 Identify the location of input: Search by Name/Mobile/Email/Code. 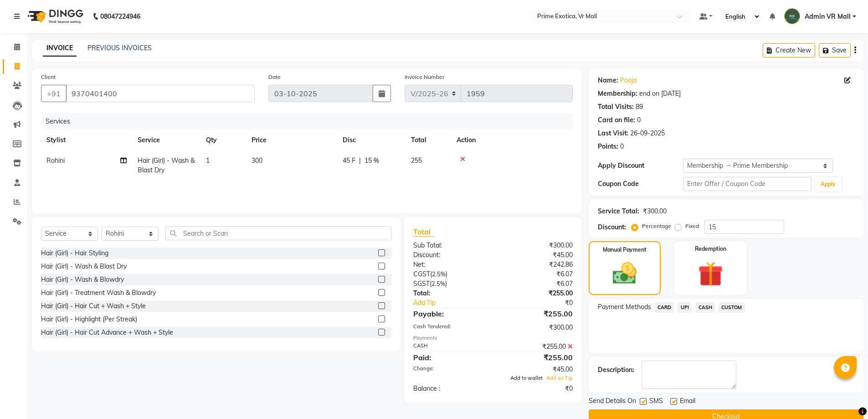
(160, 93).